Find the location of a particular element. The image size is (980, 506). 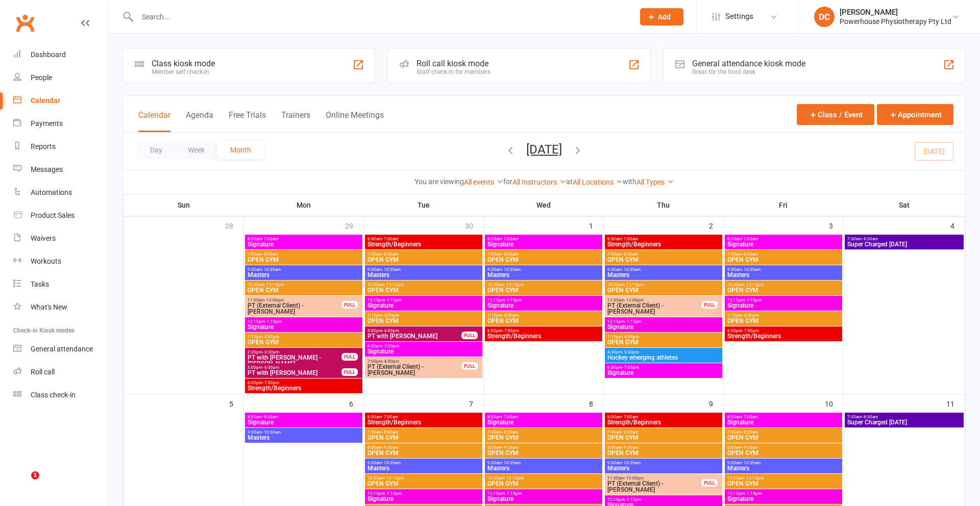

div: Dashboard is located at coordinates (48, 55).